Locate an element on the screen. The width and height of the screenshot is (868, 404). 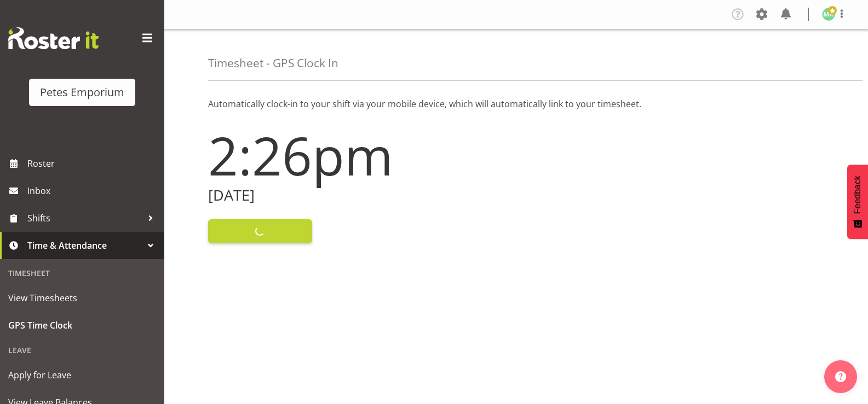
div: Timesheet is located at coordinates (82, 273).